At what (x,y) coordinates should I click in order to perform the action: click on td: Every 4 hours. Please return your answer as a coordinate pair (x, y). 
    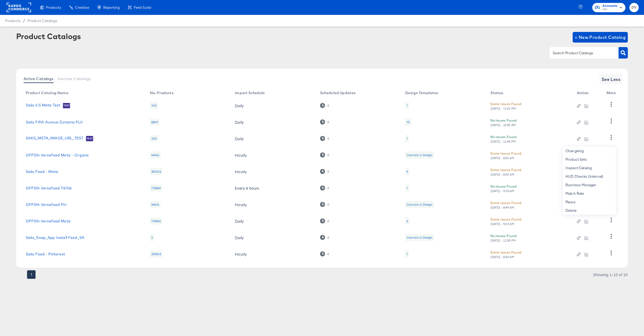
    Looking at the image, I should click on (273, 188).